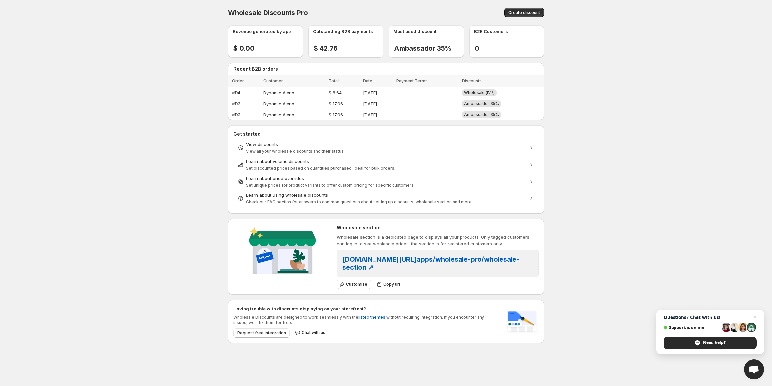 The width and height of the screenshot is (772, 386). What do you see at coordinates (386, 134) in the screenshot?
I see `h2: Get started` at bounding box center [386, 134].